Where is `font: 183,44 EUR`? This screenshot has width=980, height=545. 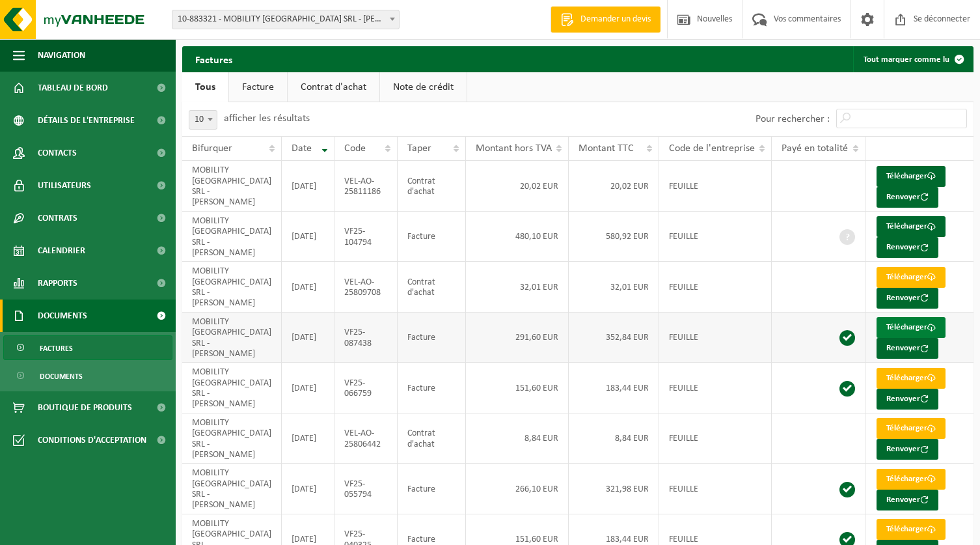 font: 183,44 EUR is located at coordinates (627, 388).